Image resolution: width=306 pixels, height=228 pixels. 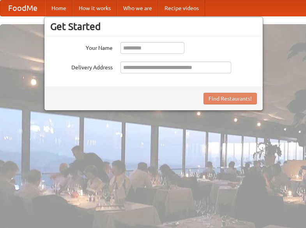 I want to click on label: Your Name, so click(x=81, y=47).